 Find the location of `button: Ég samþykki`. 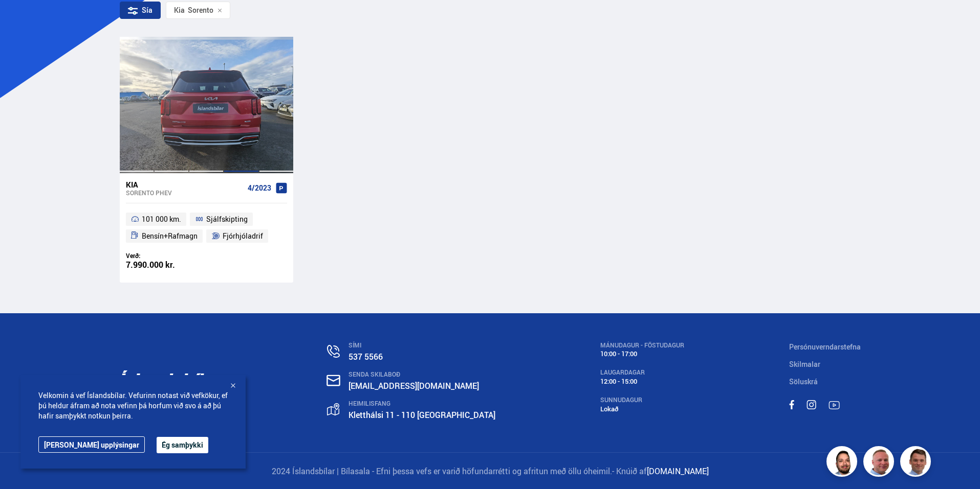

button: Ég samþykki is located at coordinates (182, 446).